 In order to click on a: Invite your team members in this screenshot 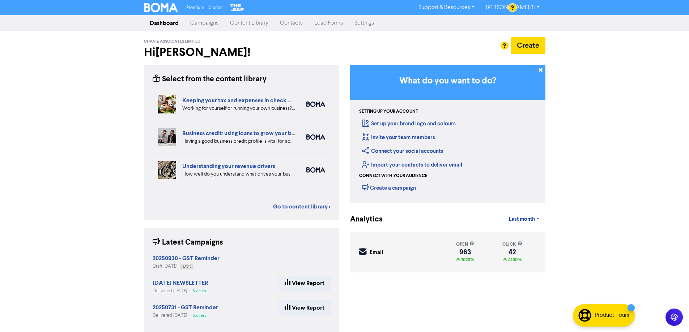, I will do `click(399, 137)`.